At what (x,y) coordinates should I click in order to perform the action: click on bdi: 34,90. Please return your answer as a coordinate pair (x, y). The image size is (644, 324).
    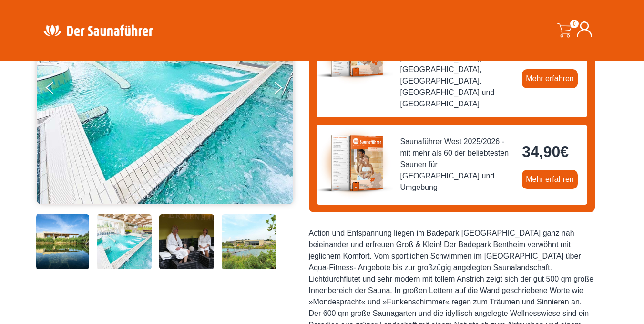
    Looking at the image, I should click on (545, 152).